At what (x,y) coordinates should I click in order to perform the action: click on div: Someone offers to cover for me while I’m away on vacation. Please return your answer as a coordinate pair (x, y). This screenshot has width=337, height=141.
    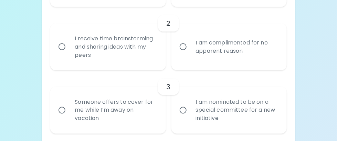
    Looking at the image, I should click on (115, 110).